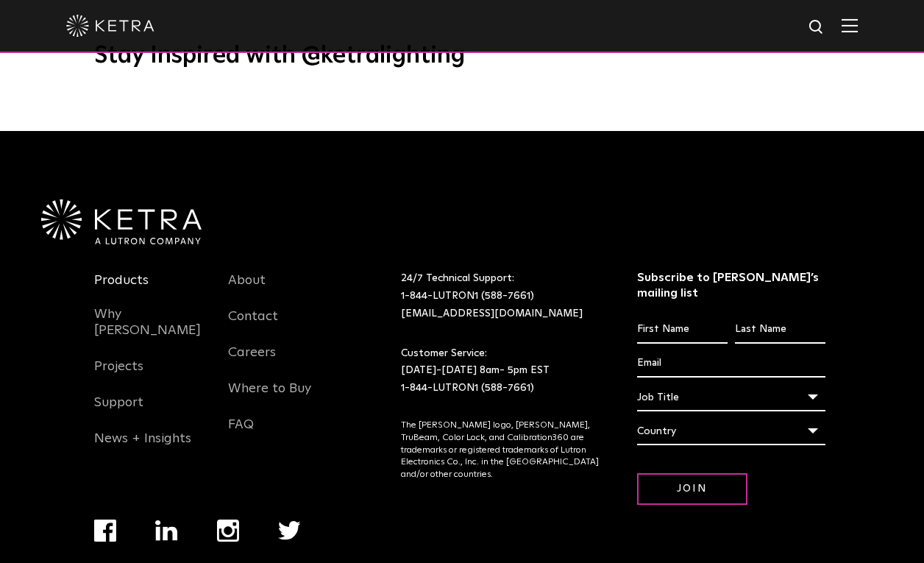 This screenshot has height=563, width=924. What do you see at coordinates (269, 398) in the screenshot?
I see `a: Where to Buy` at bounding box center [269, 398].